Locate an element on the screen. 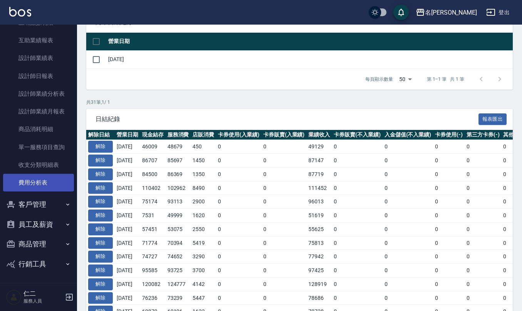  td: 51619 is located at coordinates (319, 216).